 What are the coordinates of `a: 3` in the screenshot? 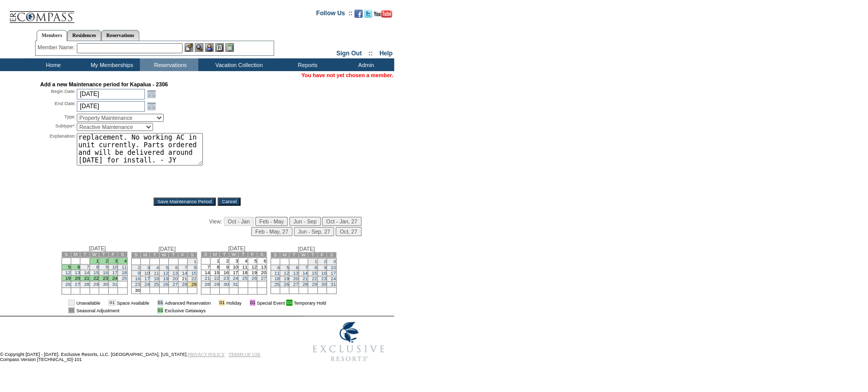 It's located at (334, 262).